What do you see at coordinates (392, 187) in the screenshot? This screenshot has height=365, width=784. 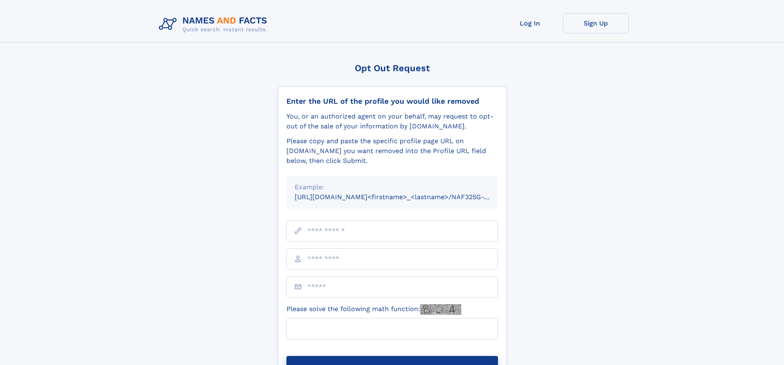 I see `div: Example:` at bounding box center [392, 187].